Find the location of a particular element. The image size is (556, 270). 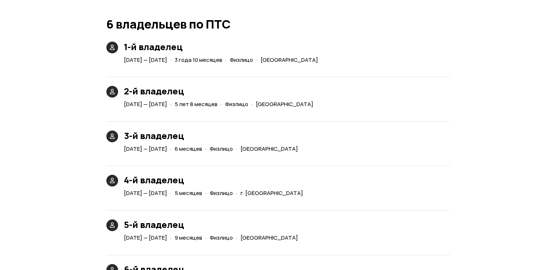

h3: 5-й владелец is located at coordinates (212, 224).